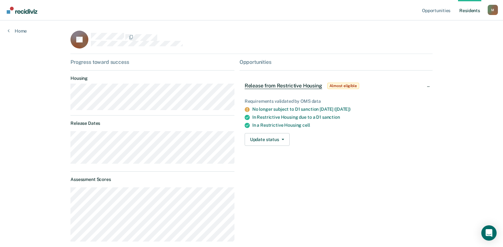 This screenshot has height=247, width=503. What do you see at coordinates (152, 123) in the screenshot?
I see `dt: Release Dates` at bounding box center [152, 123].